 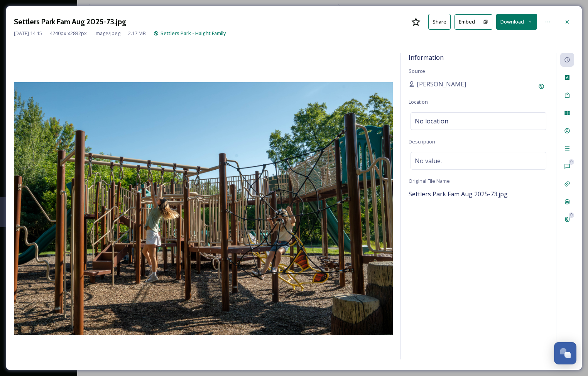 I want to click on span: Source, so click(x=417, y=71).